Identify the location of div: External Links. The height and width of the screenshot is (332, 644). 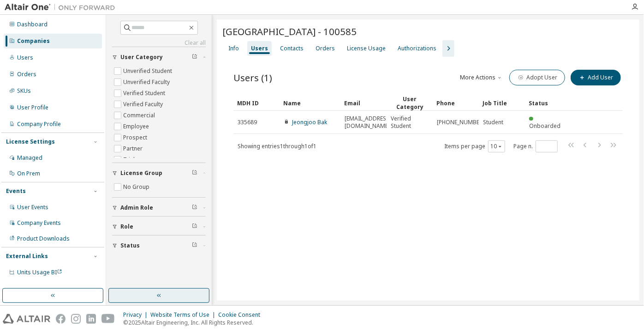
(27, 256).